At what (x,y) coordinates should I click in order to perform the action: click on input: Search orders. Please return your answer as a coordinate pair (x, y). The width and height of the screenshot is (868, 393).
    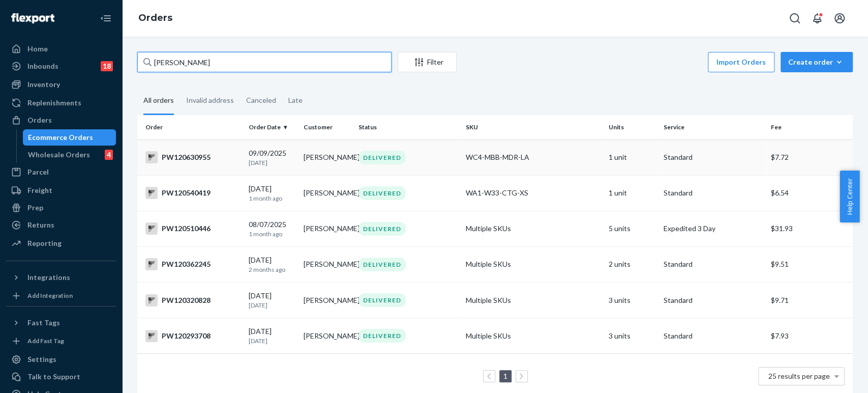
    Looking at the image, I should click on (265, 62).